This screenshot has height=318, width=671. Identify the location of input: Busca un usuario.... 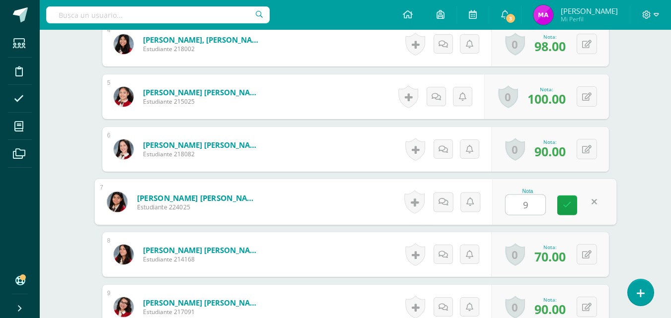
(158, 15).